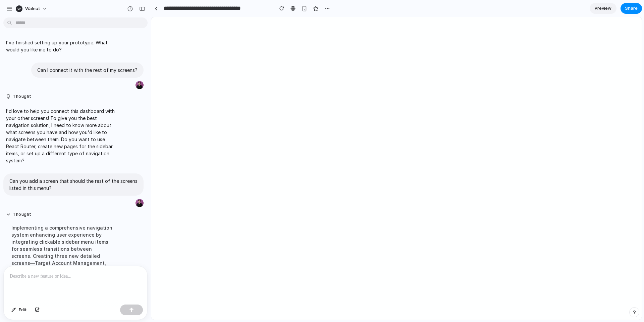  Describe the element at coordinates (603, 8) in the screenshot. I see `span: Preview` at that location.